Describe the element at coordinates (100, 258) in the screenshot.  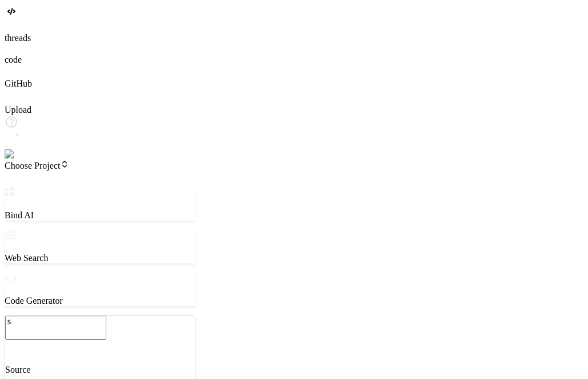
I see `p: Web Search` at that location.